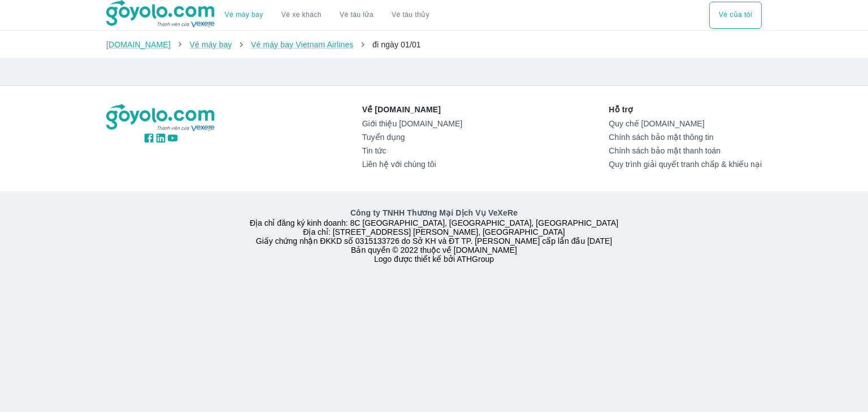  Describe the element at coordinates (685, 165) in the screenshot. I see `a: Quy trình giải quyết tranh chấp & khiếu nại` at that location.